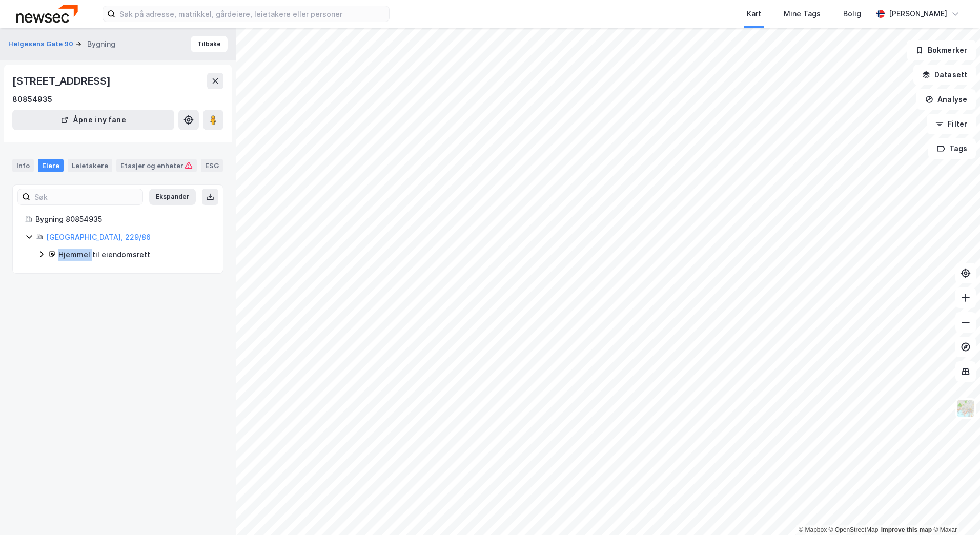  I want to click on div: Leietakere, so click(90, 165).